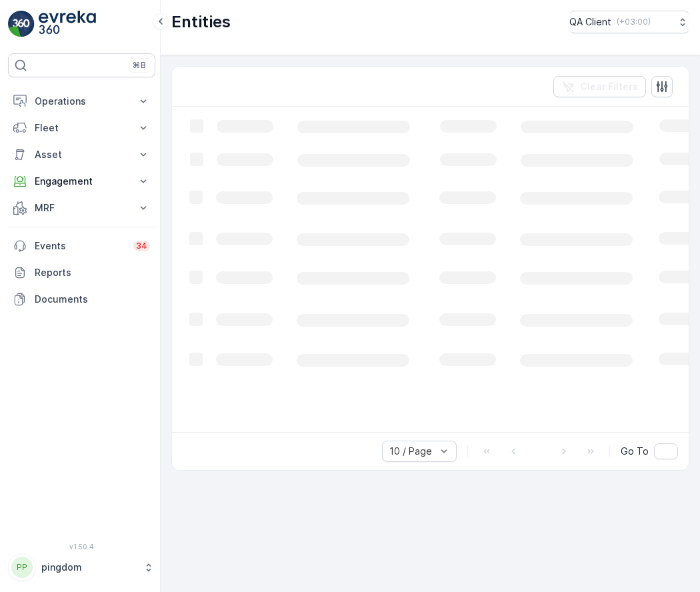  What do you see at coordinates (82, 208) in the screenshot?
I see `button: MRF` at bounding box center [82, 208].